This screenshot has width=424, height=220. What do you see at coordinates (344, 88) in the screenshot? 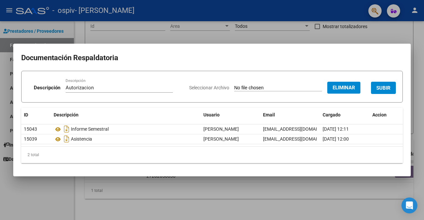
I see `button: Eliminar` at bounding box center [344, 88].